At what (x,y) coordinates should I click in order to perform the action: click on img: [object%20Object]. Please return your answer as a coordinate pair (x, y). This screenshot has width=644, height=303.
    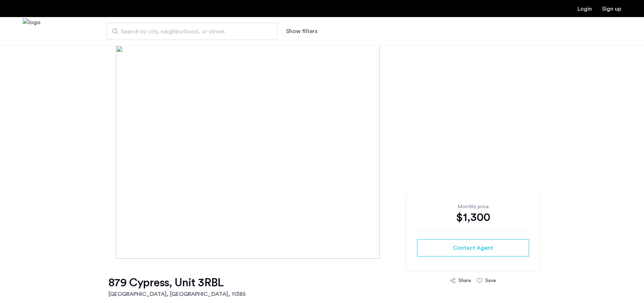
    Looking at the image, I should click on (322, 152).